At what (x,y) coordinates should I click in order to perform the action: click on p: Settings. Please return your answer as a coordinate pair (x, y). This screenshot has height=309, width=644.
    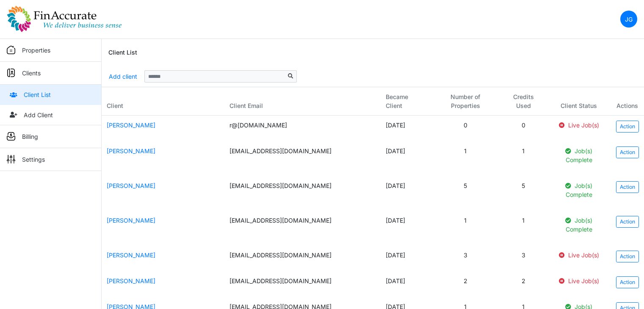
    Looking at the image, I should click on (33, 159).